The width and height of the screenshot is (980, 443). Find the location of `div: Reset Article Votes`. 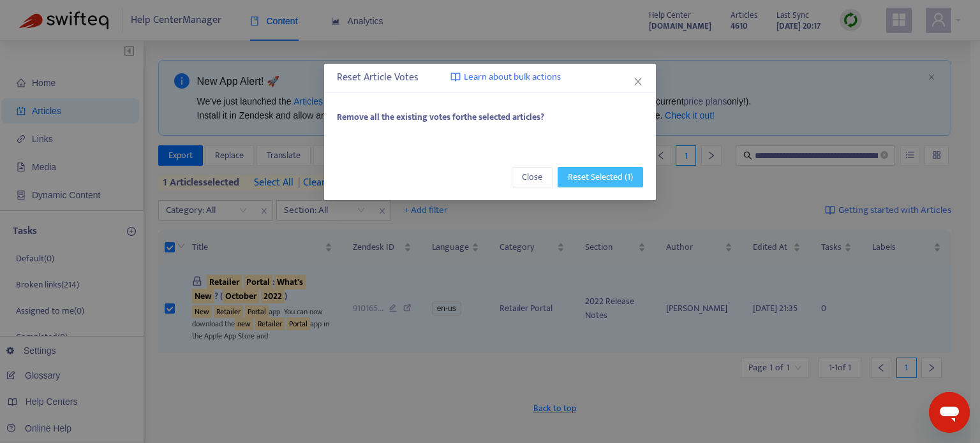

div: Reset Article Votes is located at coordinates (490, 78).